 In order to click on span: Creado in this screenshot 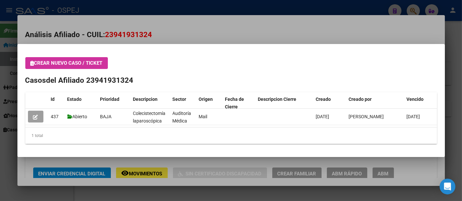, I will do `click(323, 99)`.